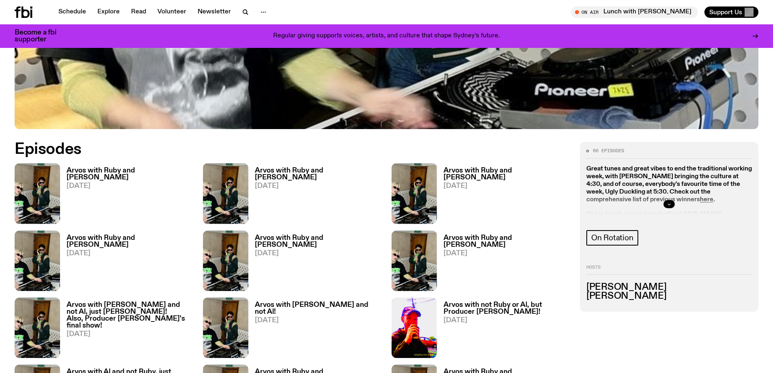 The image size is (773, 373). What do you see at coordinates (726, 12) in the screenshot?
I see `span: Support Us` at bounding box center [726, 12].